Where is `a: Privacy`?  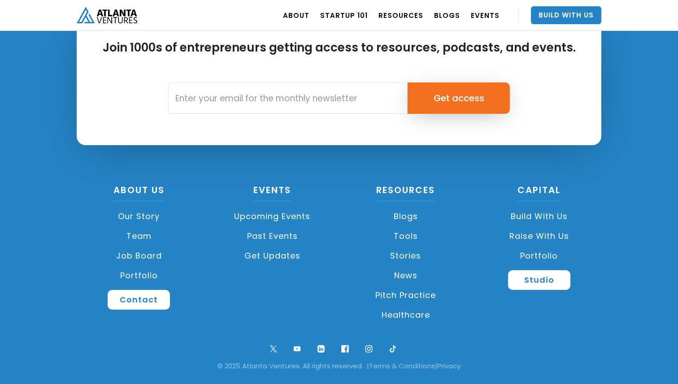 a: Privacy is located at coordinates (449, 366).